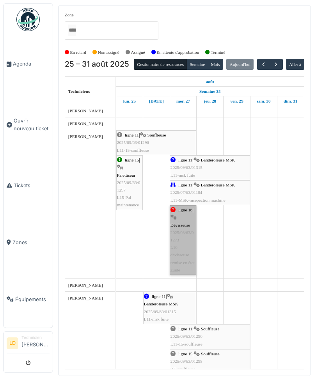 The width and height of the screenshot is (316, 376). What do you see at coordinates (78, 52) in the screenshot?
I see `label: En retard` at bounding box center [78, 52].